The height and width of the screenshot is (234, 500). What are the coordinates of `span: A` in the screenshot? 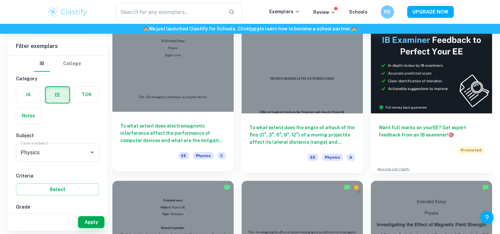 It's located at (351, 157).